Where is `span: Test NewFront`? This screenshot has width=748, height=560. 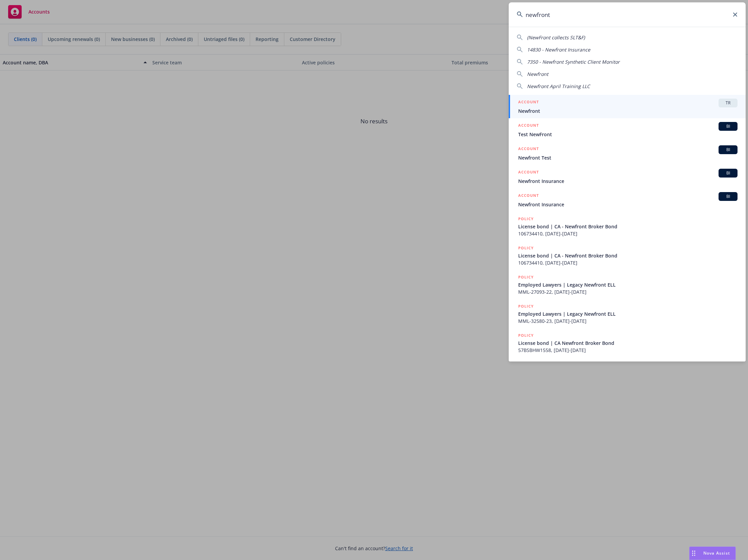
span: Test NewFront is located at coordinates (628, 134).